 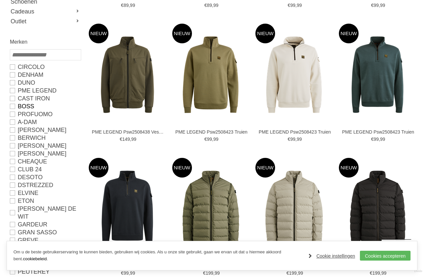 I want to click on h2: Merken, so click(x=45, y=42).